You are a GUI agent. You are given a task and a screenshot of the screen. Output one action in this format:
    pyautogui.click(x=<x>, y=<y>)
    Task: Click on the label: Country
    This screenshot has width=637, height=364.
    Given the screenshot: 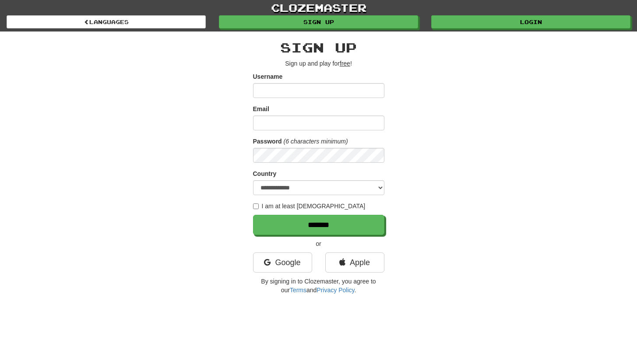 What is the action you would take?
    pyautogui.click(x=265, y=174)
    